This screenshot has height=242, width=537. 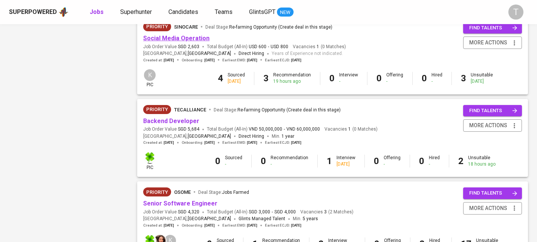 I want to click on span: GlintsGPT, so click(x=262, y=12).